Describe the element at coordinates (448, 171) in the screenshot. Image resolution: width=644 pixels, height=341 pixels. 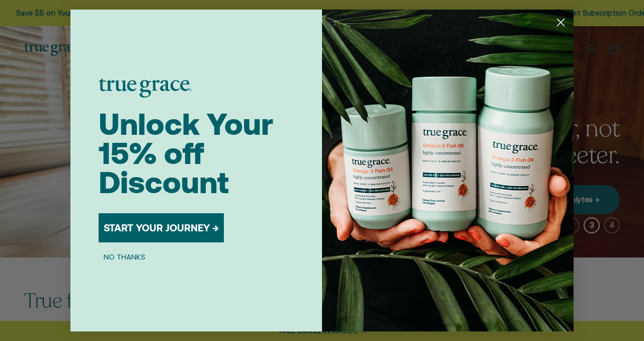
I see `img: 098727d5-50f8-4f9b-9554-844bb8da1403.jpeg` at that location.